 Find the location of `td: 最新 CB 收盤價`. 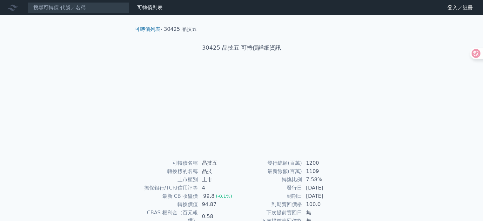

td: 最新 CB 收盤價 is located at coordinates (168, 196).